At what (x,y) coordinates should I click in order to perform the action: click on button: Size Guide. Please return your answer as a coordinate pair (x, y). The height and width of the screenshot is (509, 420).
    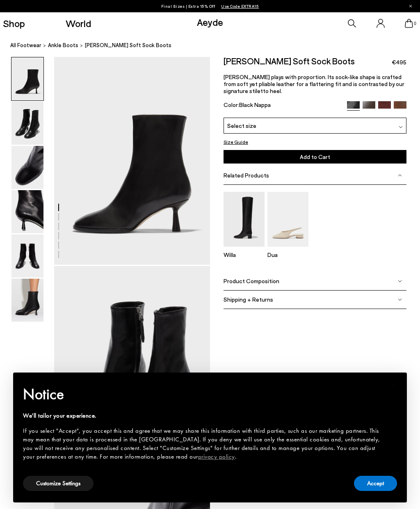
    Looking at the image, I should click on (236, 142).